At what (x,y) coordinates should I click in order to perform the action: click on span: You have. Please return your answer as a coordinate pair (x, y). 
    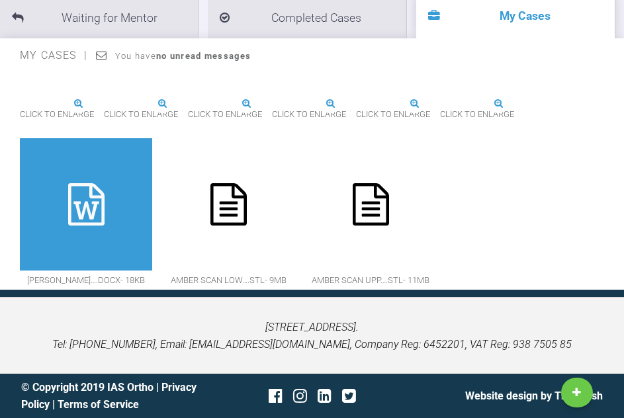
    Looking at the image, I should click on (183, 56).